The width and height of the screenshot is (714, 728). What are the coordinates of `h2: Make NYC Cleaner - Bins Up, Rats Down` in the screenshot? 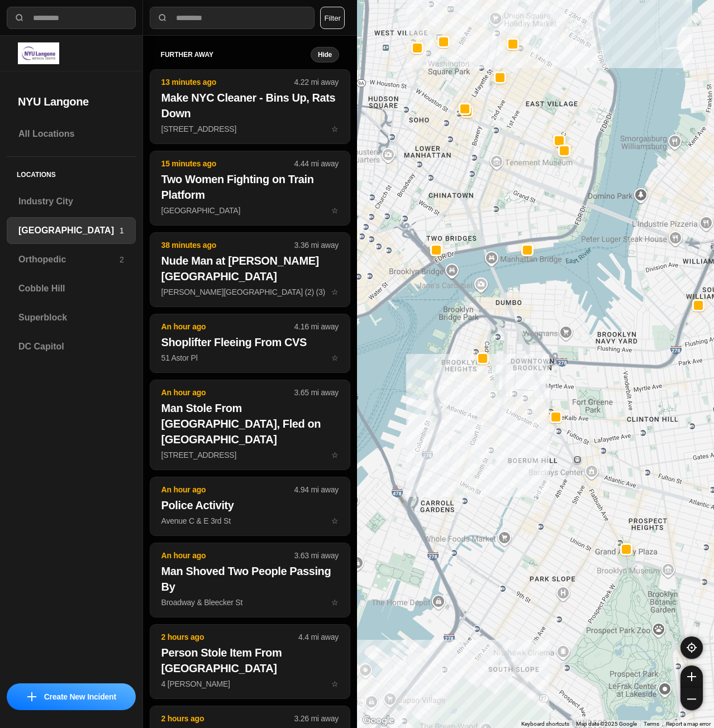 It's located at (250, 106).